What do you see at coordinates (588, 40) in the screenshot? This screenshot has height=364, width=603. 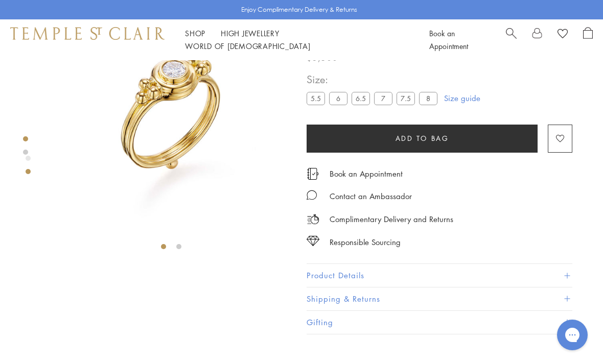 I see `a: Open Shopping Bag` at bounding box center [588, 40].